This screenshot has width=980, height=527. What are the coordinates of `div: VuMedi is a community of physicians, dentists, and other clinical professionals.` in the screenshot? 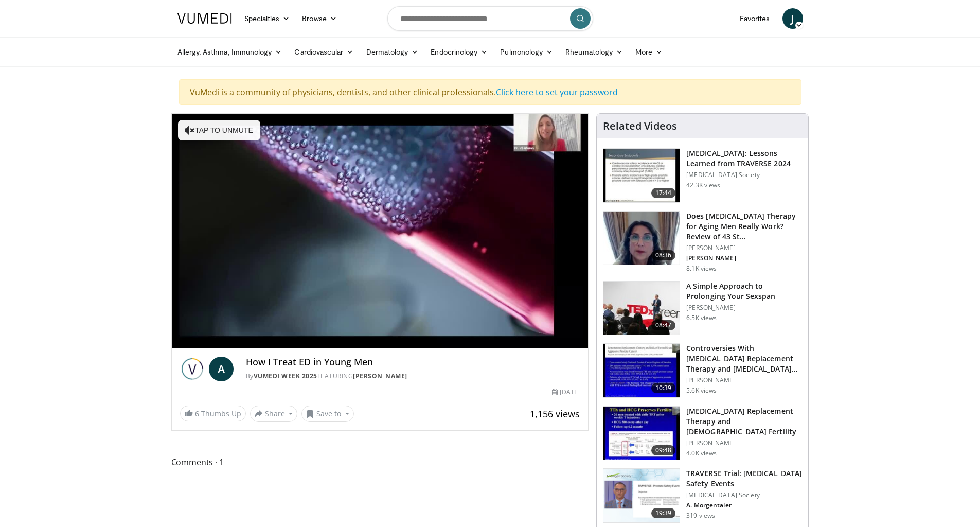 It's located at (490, 92).